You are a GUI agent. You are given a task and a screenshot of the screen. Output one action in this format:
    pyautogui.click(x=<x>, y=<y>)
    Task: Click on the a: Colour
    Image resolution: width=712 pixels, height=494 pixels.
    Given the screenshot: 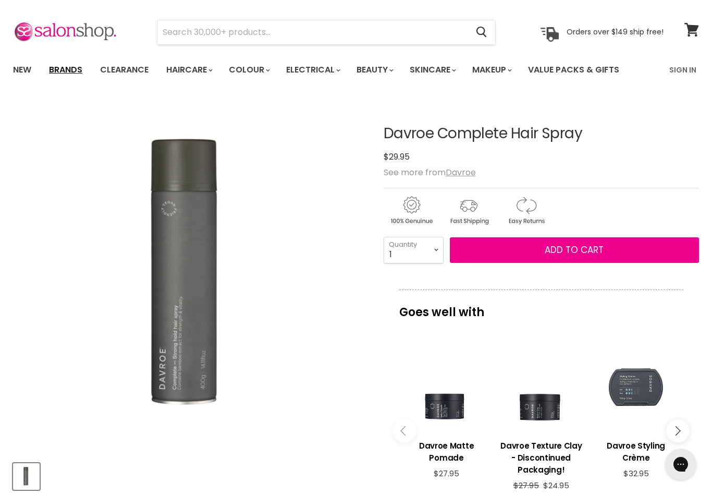 What is the action you would take?
    pyautogui.click(x=249, y=70)
    